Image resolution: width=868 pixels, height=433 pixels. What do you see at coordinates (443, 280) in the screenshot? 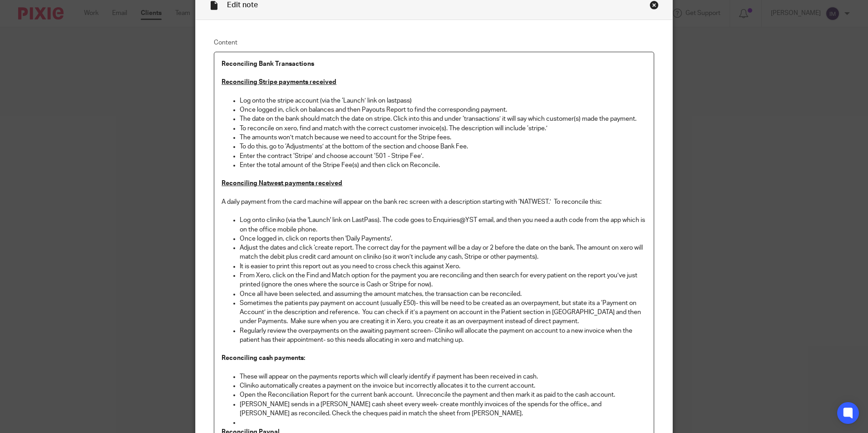
I see `p: From Xero, click on the Find and Match option for the payment you are reconciling and then search...` at bounding box center [443, 280].